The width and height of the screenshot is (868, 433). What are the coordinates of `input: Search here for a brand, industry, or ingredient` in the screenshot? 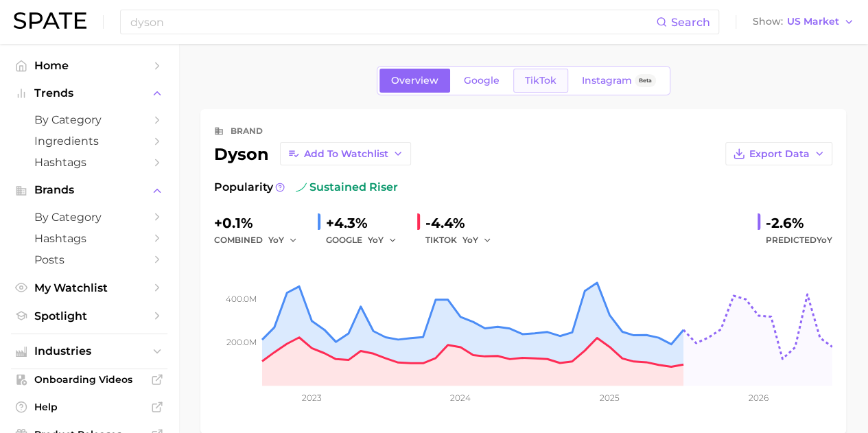 It's located at (393, 22).